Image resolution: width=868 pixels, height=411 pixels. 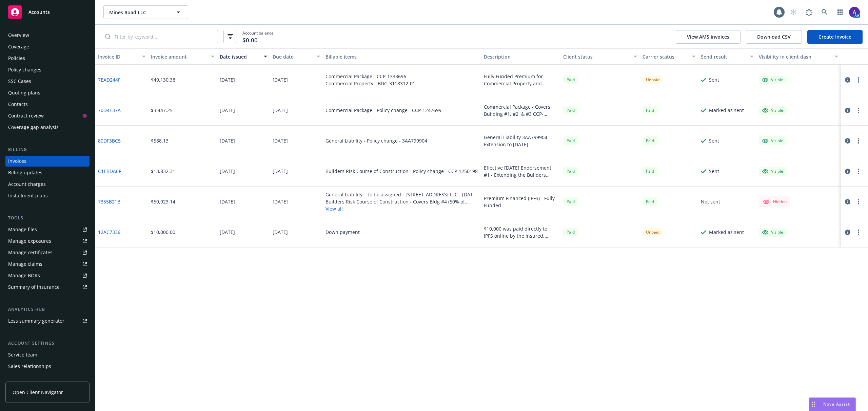 I want to click on button: View all, so click(x=402, y=209).